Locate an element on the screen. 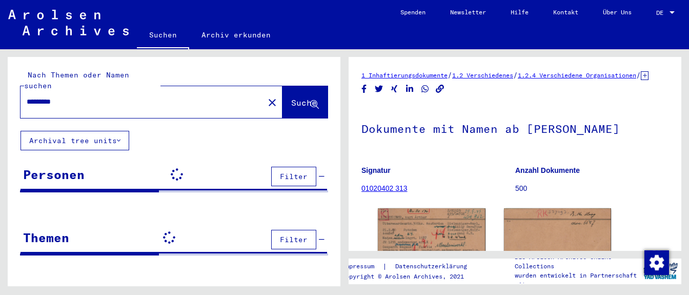 This screenshot has height=295, width=689. span: DE is located at coordinates (662, 13).